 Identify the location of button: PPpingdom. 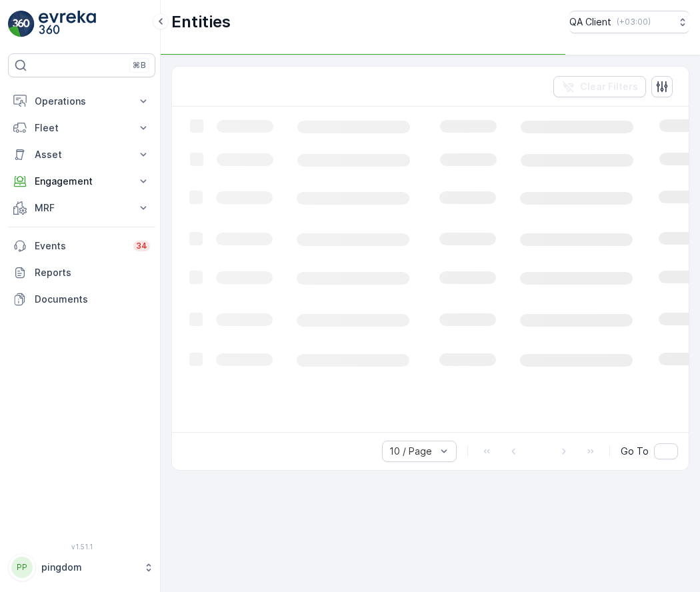
(82, 567).